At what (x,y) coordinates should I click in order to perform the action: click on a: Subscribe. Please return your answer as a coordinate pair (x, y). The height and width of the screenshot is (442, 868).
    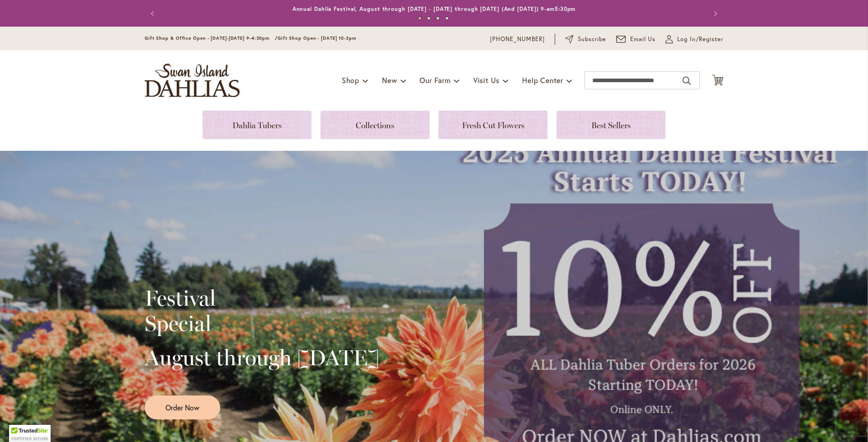
    Looking at the image, I should click on (585, 39).